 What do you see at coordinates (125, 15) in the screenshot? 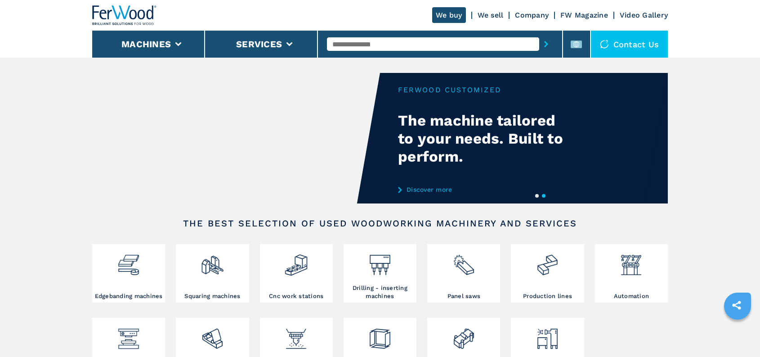
I see `img: Ferwood` at bounding box center [125, 15].